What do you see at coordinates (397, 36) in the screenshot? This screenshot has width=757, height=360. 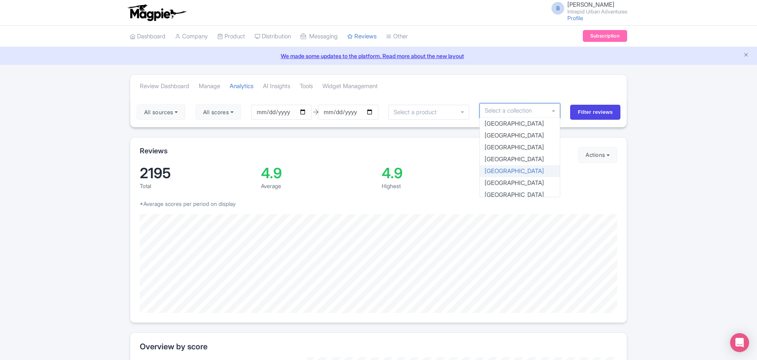 I see `a: Other` at bounding box center [397, 36].